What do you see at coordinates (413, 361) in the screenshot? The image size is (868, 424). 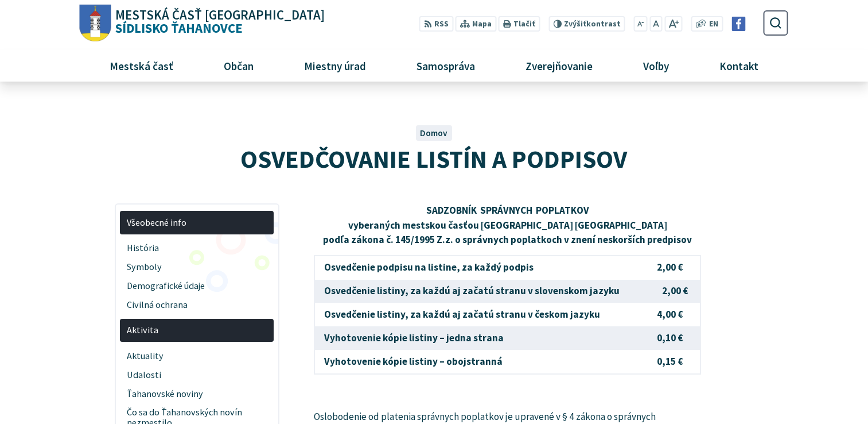 I see `strong: Vyhotovenie kópie listiny – obojstranná` at bounding box center [413, 361].